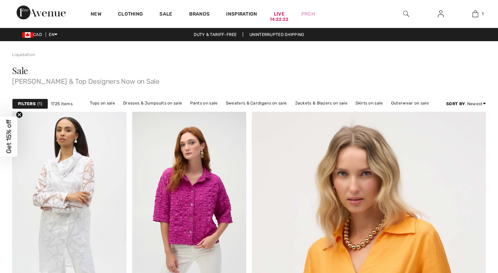 The height and width of the screenshot is (273, 498). What do you see at coordinates (20, 70) in the screenshot?
I see `span: Sale` at bounding box center [20, 70].